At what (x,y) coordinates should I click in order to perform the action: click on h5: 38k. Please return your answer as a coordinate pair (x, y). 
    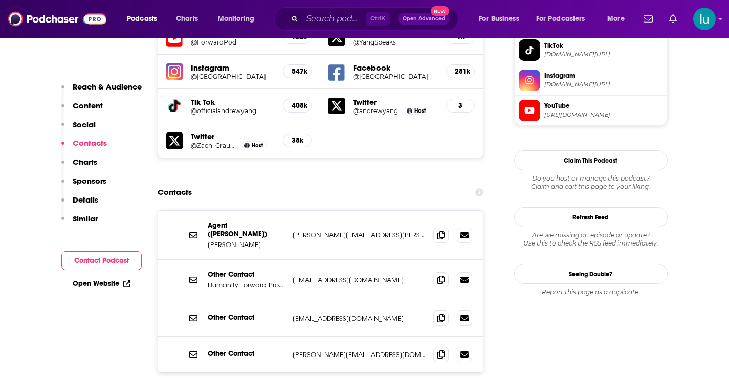
    Looking at the image, I should click on (297, 140).